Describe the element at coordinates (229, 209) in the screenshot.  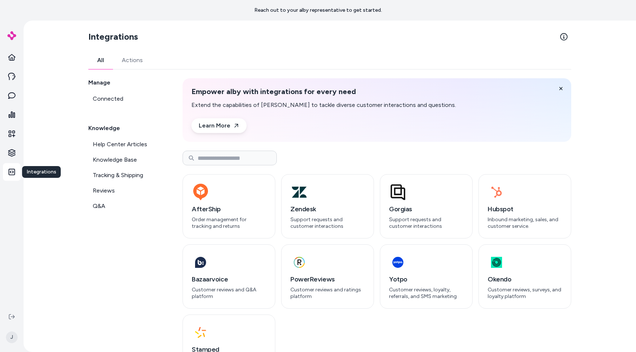
I see `h3: AfterShip` at that location.